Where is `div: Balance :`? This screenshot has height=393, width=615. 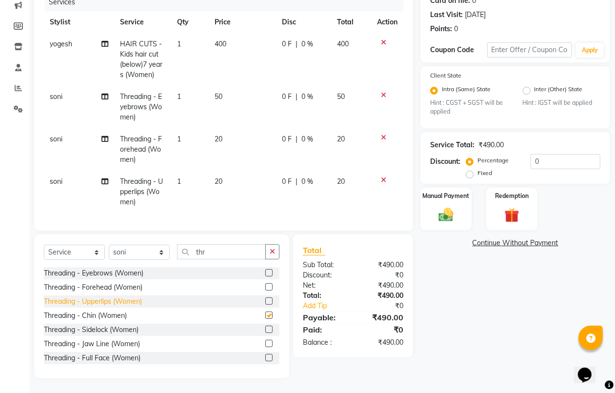 div: Balance : is located at coordinates (324, 342).